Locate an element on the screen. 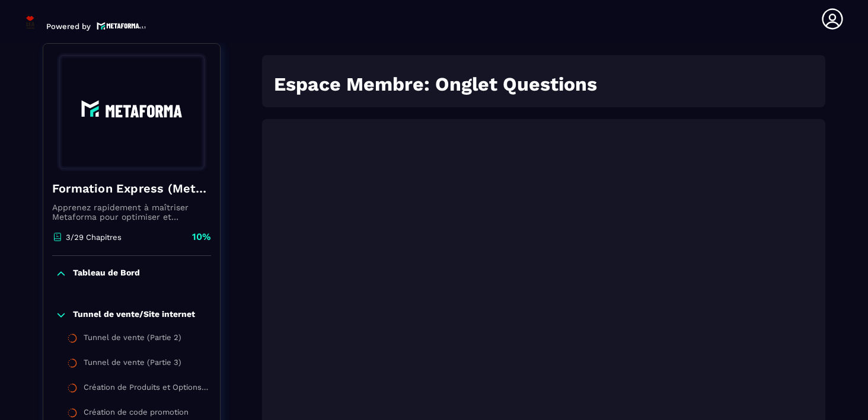  p: 10% is located at coordinates (201, 237).